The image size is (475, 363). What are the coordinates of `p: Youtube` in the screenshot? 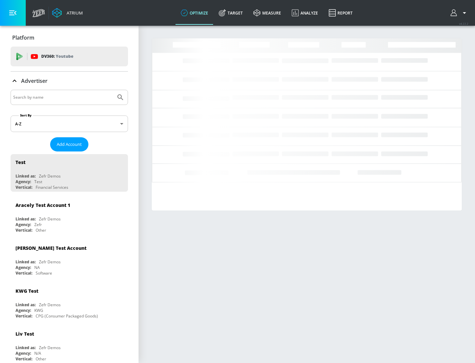 It's located at (64, 56).